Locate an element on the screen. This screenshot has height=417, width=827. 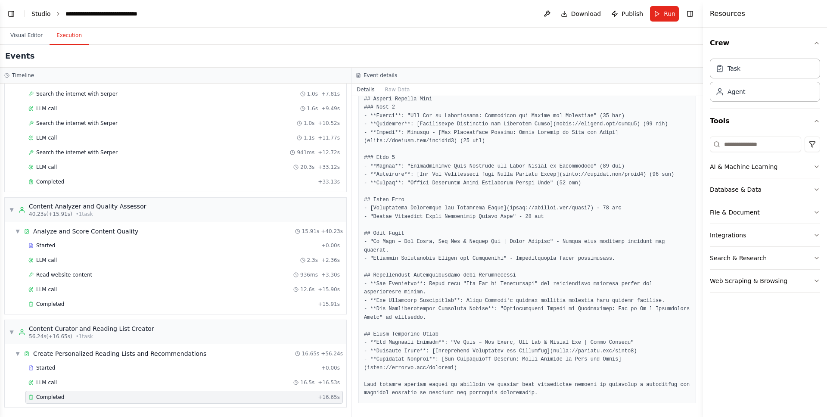
span: 936ms is located at coordinates (309, 275).